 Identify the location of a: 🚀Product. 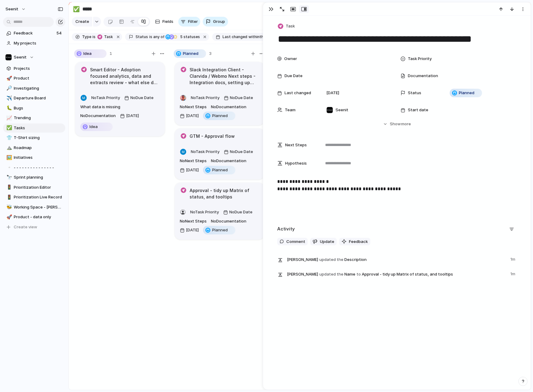
(34, 78).